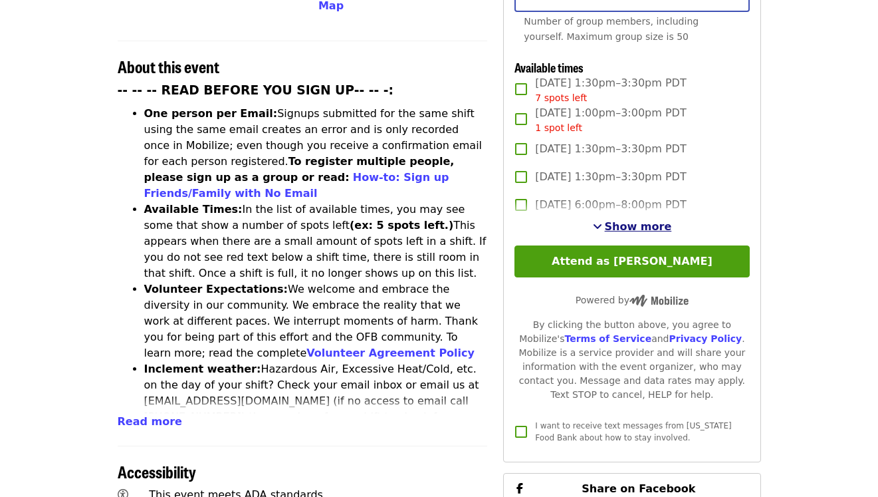 This screenshot has height=497, width=878. What do you see at coordinates (299, 169) in the screenshot?
I see `strong: To register multiple people, please sign up as a group or read:` at bounding box center [299, 169].